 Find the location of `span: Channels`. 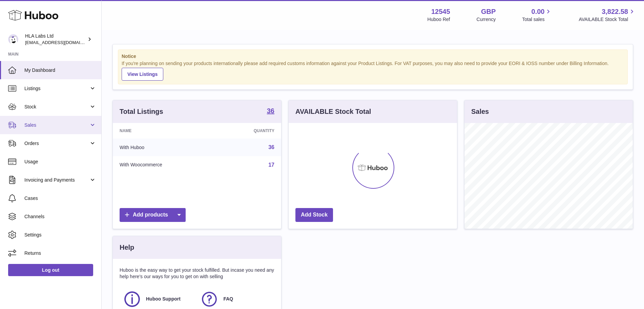

span: Channels is located at coordinates (60, 217).